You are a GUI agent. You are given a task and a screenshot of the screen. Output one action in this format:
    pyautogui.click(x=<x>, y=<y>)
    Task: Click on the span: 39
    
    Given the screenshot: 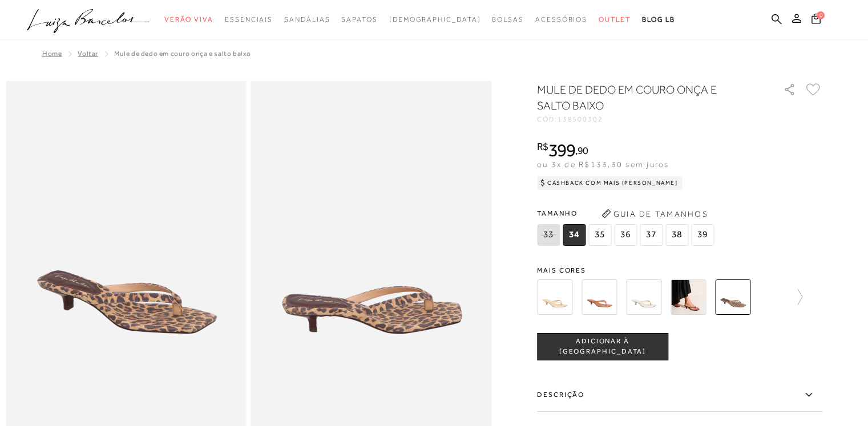 What is the action you would take?
    pyautogui.click(x=703, y=235)
    